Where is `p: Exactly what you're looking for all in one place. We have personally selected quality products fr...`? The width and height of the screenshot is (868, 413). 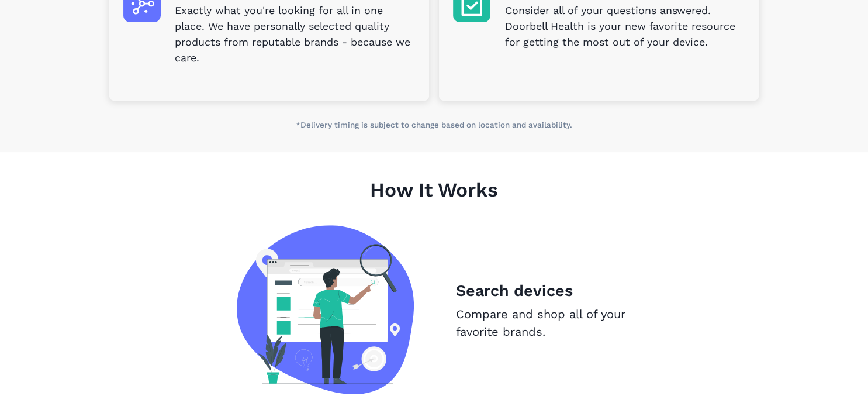 p: Exactly what you're looking for all in one place. We have personally selected quality products fr... is located at coordinates (295, 34).